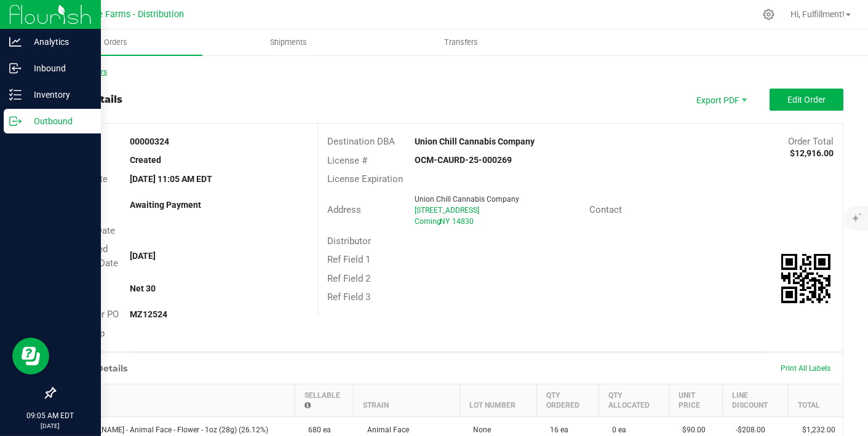  Describe the element at coordinates (428, 221) in the screenshot. I see `span: Corning` at that location.